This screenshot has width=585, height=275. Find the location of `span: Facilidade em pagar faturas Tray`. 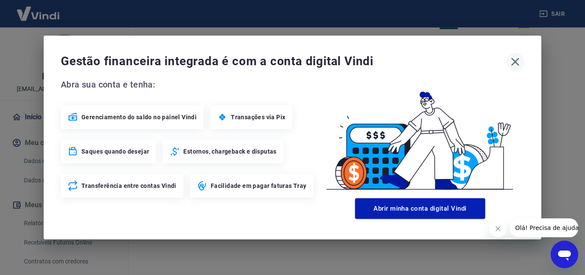

span: Facilidade em pagar faturas Tray is located at coordinates (259, 186).